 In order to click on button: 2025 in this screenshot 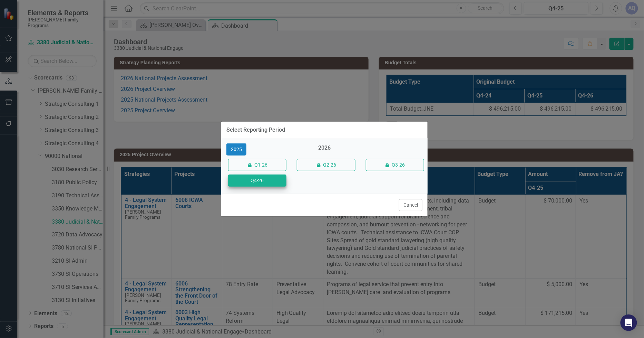, I will do `click(236, 149)`.